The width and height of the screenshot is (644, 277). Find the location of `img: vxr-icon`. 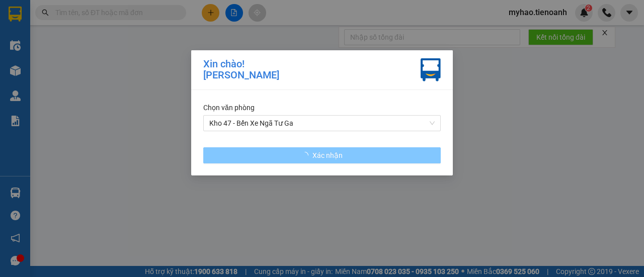

img: vxr-icon is located at coordinates (431, 70).